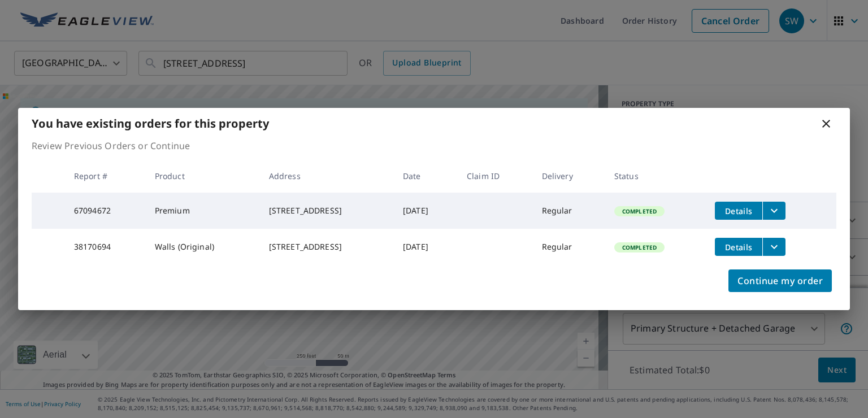  Describe the element at coordinates (655, 176) in the screenshot. I see `th: Status` at that location.